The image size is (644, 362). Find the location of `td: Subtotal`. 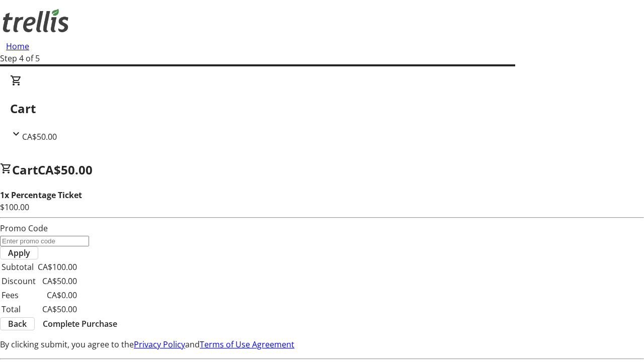

td: Subtotal is located at coordinates (19, 267).